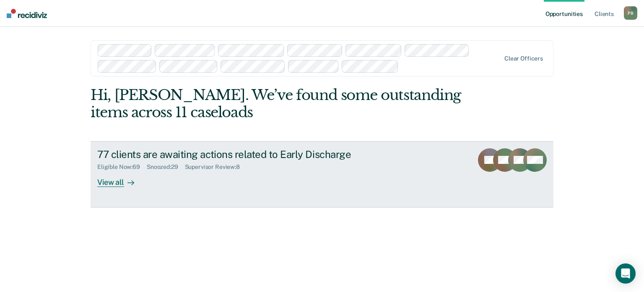  What do you see at coordinates (630, 13) in the screenshot?
I see `div: P B` at bounding box center [630, 13].